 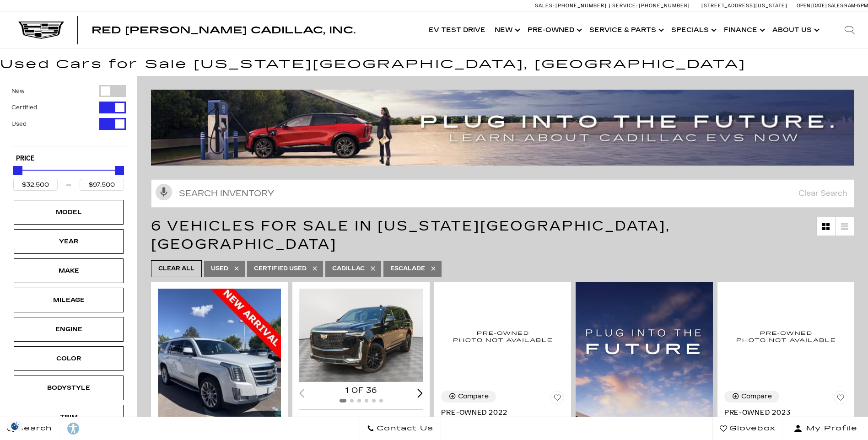 I want to click on input: Maximum, so click(x=101, y=185).